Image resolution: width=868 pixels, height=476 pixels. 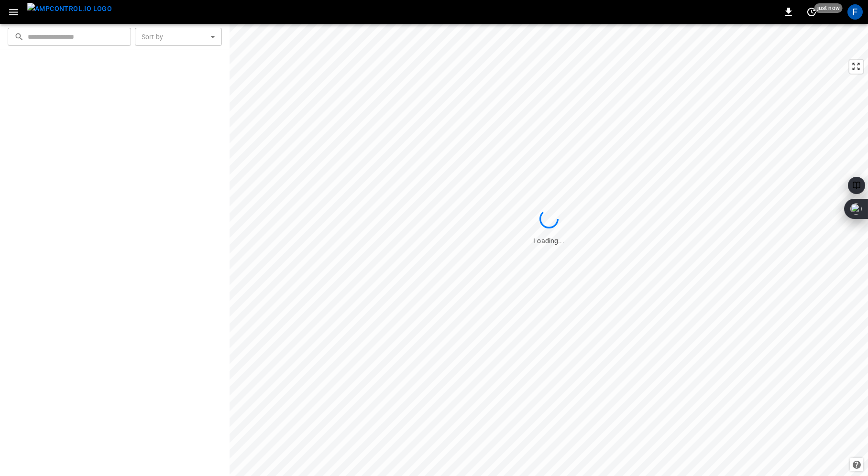 What do you see at coordinates (828, 8) in the screenshot?
I see `span: just now` at bounding box center [828, 8].